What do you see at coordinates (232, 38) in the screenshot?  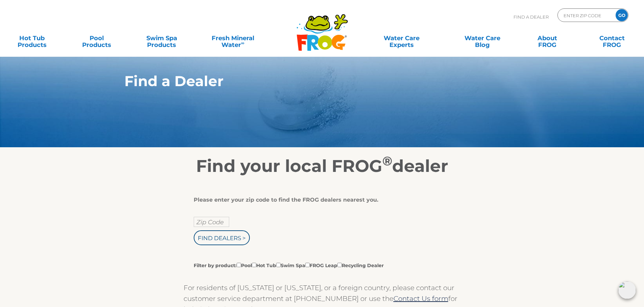 I see `a: Fresh MineralWater∞` at bounding box center [232, 38].